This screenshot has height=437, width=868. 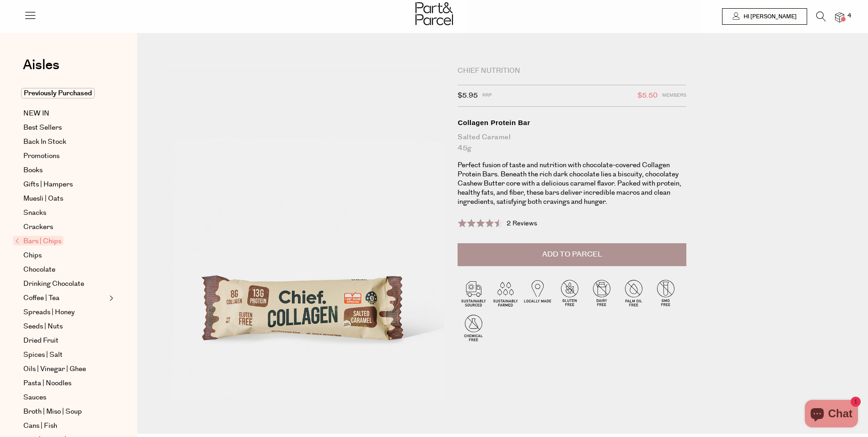 What do you see at coordinates (65, 170) in the screenshot?
I see `a: Books` at bounding box center [65, 170].